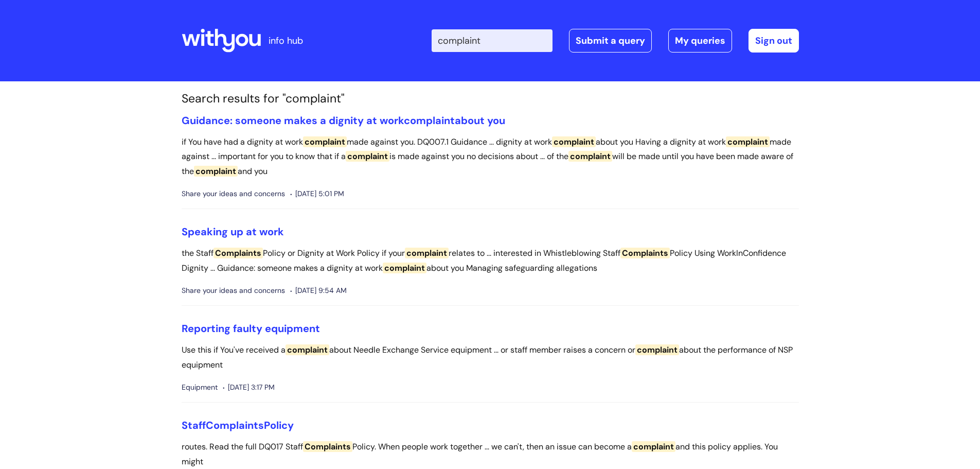 This screenshot has width=980, height=469. I want to click on input: Search, so click(492, 41).